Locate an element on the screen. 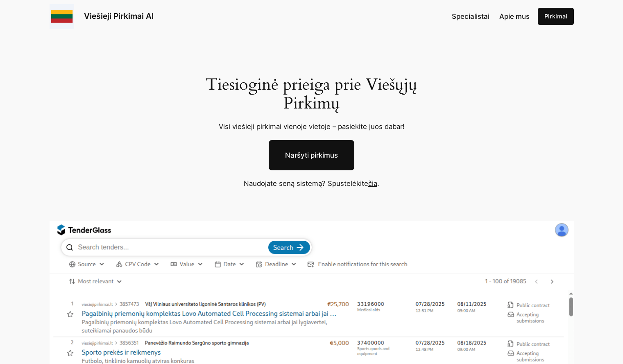 The image size is (623, 364). p: Visi viešieji pirkimai vienoje vietoje – pasiekite juos dabar! is located at coordinates (312, 127).